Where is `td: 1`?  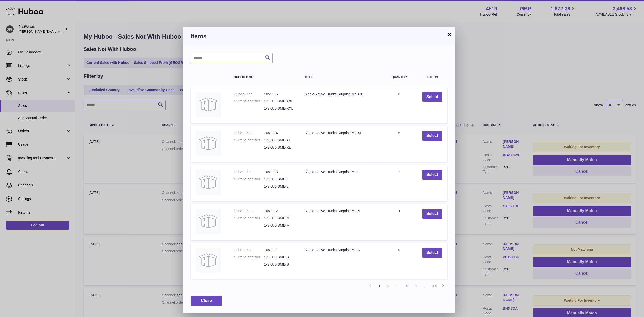
td: 1 is located at coordinates (399, 221).